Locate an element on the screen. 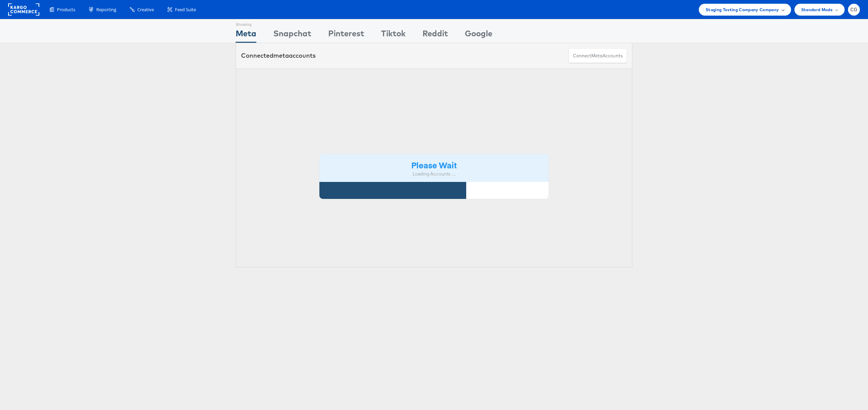  span: Standard Mode is located at coordinates (817, 9).